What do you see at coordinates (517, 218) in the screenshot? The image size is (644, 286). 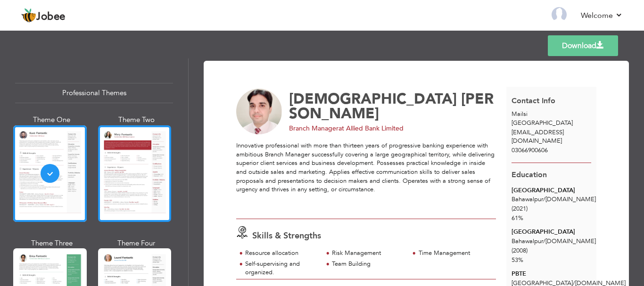 I see `span: 61%` at bounding box center [517, 218].